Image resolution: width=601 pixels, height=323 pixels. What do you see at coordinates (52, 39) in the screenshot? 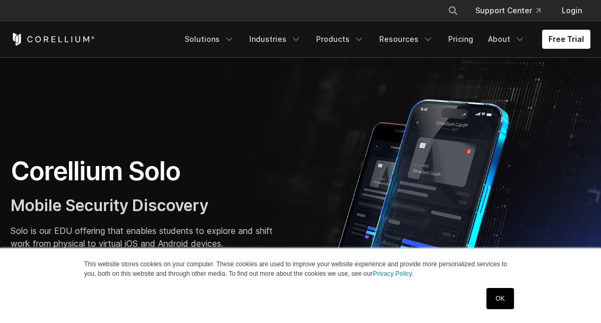
I see `a: Corellium Home` at bounding box center [52, 39].